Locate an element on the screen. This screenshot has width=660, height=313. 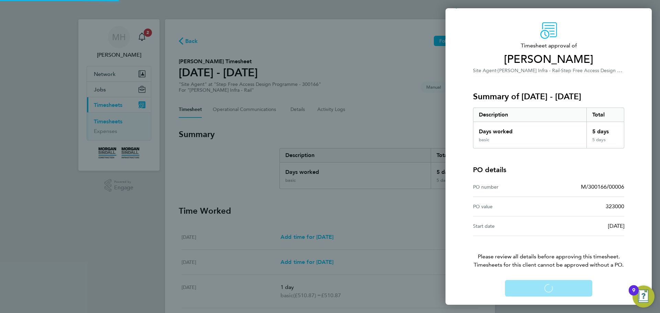
span: Timesheets for this client cannot be approved without a PO. is located at coordinates (549, 265).